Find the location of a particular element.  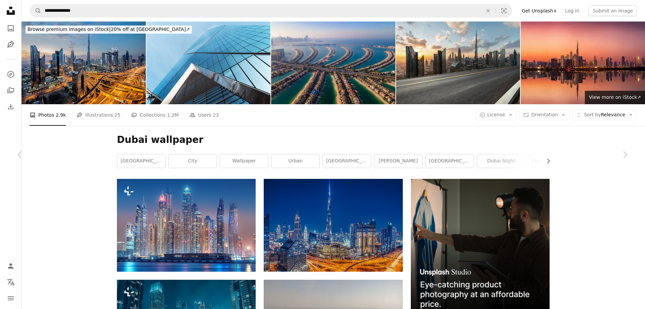

a: urban is located at coordinates (295, 161).